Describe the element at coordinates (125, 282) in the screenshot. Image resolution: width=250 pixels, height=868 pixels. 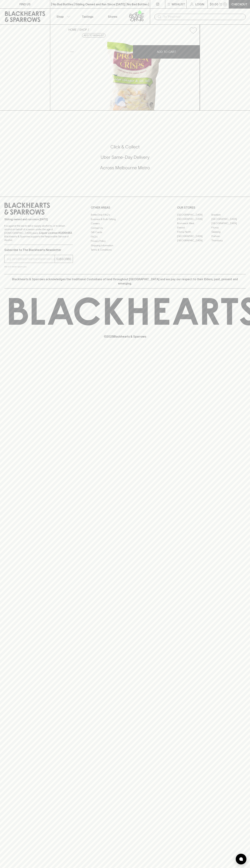
I see `p: Blackhearts & Sparrows acknowledges the traditional Custodians of land throughout [GEOGRAPHIC_DAT...` at that location.